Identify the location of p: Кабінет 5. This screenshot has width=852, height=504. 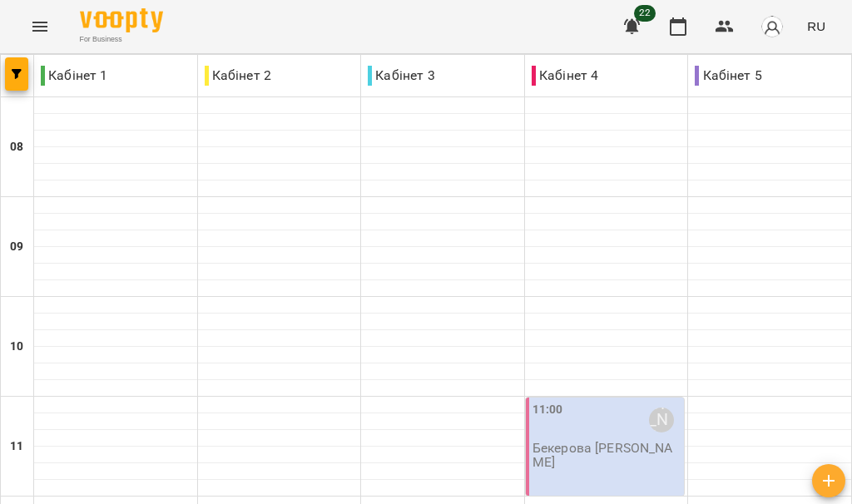
(728, 76).